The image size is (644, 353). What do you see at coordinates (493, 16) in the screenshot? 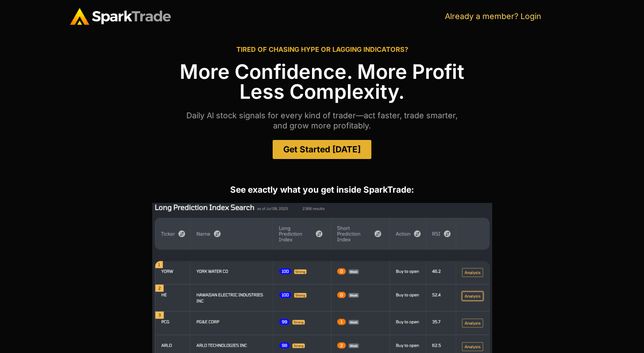
I see `a: Already a member? Login` at bounding box center [493, 16].